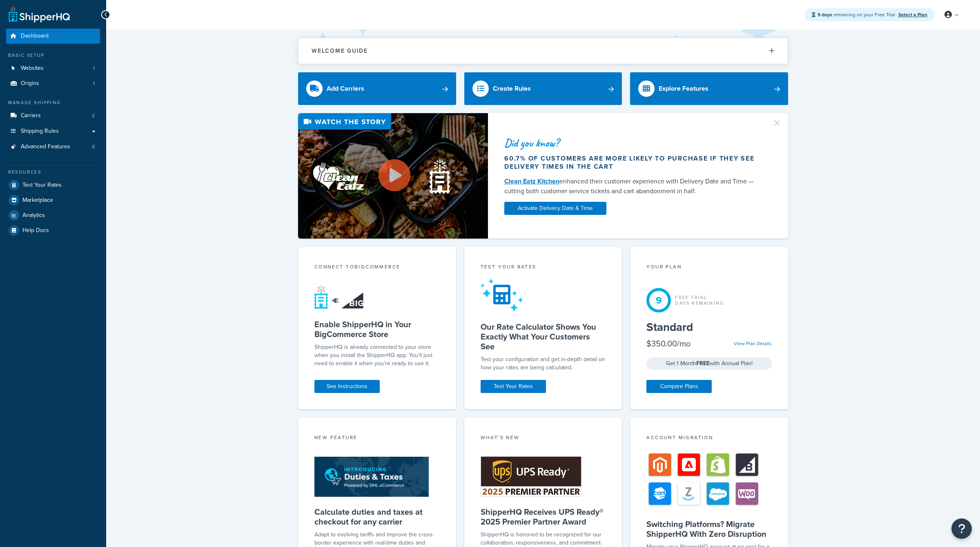 This screenshot has width=980, height=547. I want to click on div: Your Plan, so click(709, 267).